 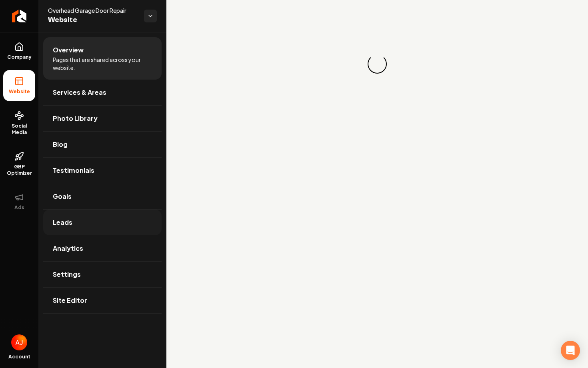 What do you see at coordinates (19, 164) in the screenshot?
I see `a: GBP Optimizer` at bounding box center [19, 164].